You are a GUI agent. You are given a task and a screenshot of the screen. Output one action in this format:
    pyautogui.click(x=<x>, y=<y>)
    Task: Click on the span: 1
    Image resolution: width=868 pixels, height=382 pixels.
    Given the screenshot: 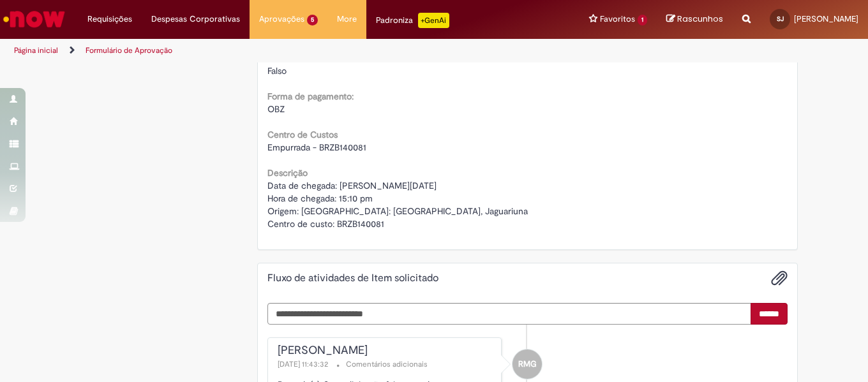 What is the action you would take?
    pyautogui.click(x=642, y=20)
    